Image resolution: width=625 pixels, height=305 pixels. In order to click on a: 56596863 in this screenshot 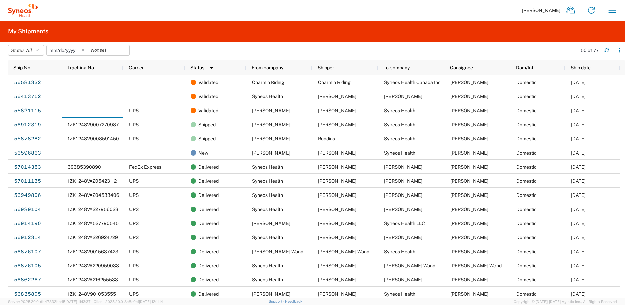, I will do `click(28, 153)`.